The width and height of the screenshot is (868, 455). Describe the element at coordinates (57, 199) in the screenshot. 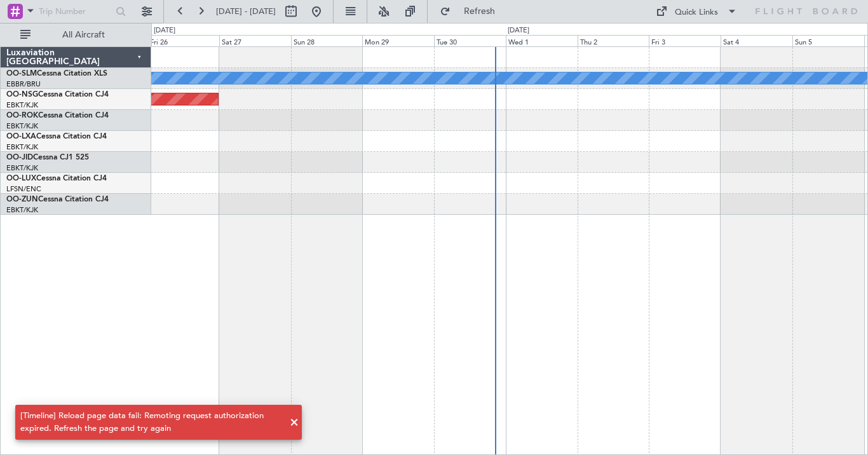

I see `a: OO-ZUNCessna Citation CJ4` at that location.